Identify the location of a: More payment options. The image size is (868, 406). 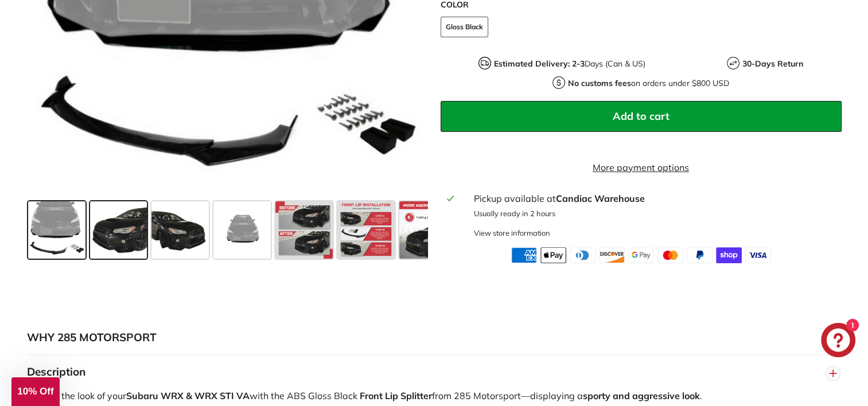
(641, 167).